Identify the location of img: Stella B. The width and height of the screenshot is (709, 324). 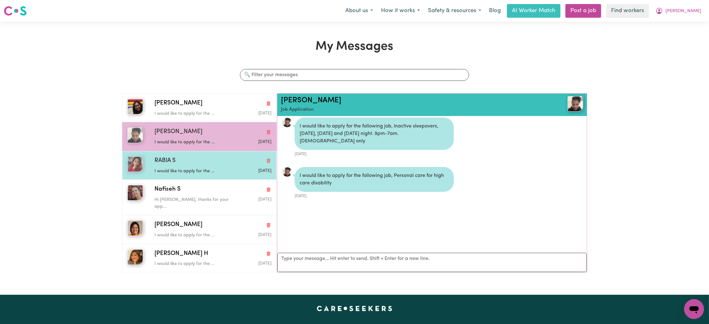
(135, 107).